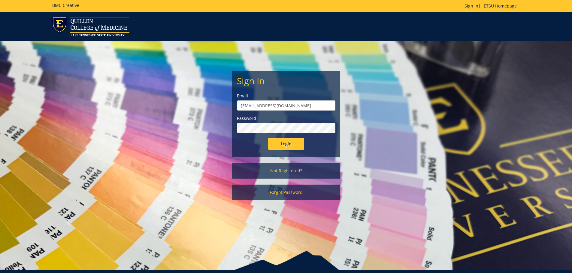  What do you see at coordinates (286, 119) in the screenshot?
I see `label: Password` at bounding box center [286, 119].